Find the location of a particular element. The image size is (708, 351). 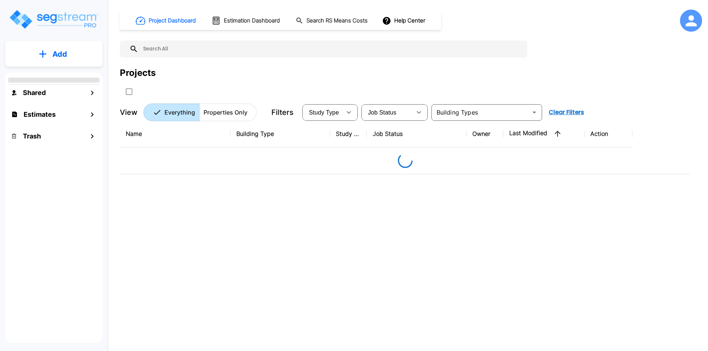

h1: Search RS Means Costs is located at coordinates (337, 21).